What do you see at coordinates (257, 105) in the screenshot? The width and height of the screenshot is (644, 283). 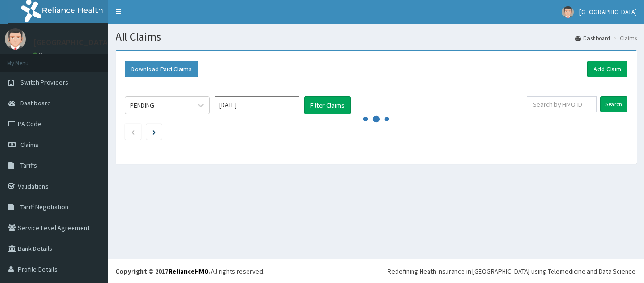 I see `input: Select Month and Year` at bounding box center [257, 105].